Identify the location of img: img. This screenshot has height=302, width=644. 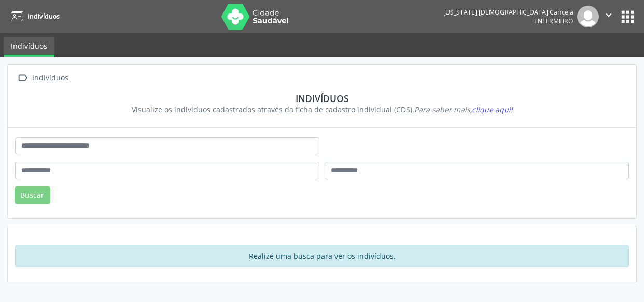
(588, 16).